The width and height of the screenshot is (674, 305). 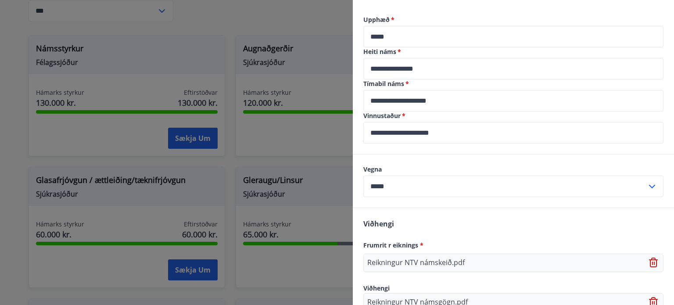 What do you see at coordinates (513, 68) in the screenshot?
I see `div: Heiti náms` at bounding box center [513, 68].